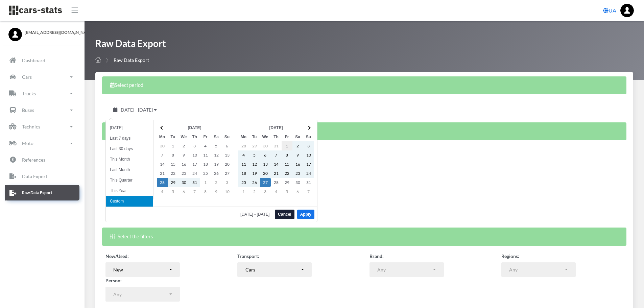 This screenshot has width=644, height=308. What do you see at coordinates (131, 60) in the screenshot?
I see `span: Raw Data Export` at bounding box center [131, 60].